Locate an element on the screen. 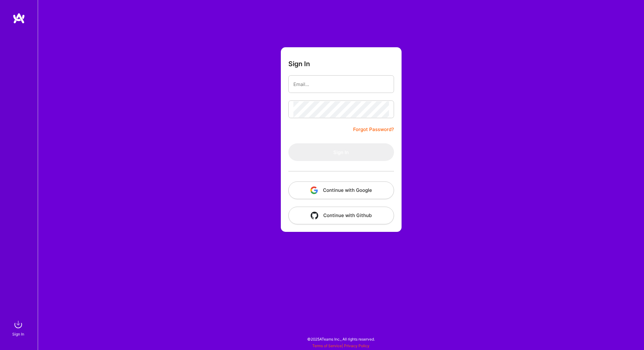 The height and width of the screenshot is (350, 644). input: Email... is located at coordinates (341, 84).